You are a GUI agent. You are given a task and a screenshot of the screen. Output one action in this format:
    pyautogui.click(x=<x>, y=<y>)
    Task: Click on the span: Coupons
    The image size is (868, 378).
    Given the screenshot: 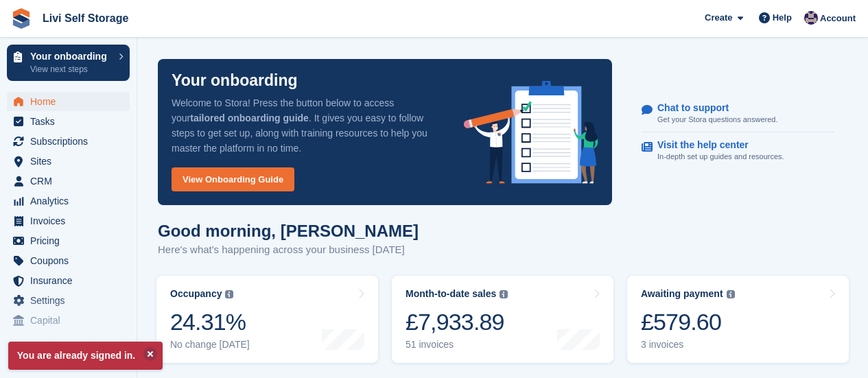 What is the action you would take?
    pyautogui.click(x=71, y=261)
    